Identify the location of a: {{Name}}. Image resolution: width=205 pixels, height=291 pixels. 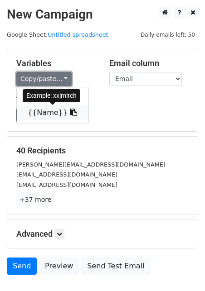
(52, 113).